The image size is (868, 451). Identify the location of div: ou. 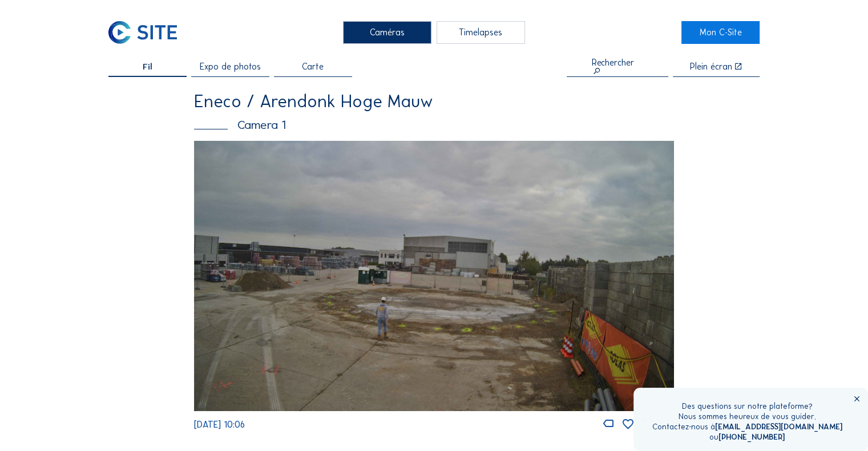
(747, 437).